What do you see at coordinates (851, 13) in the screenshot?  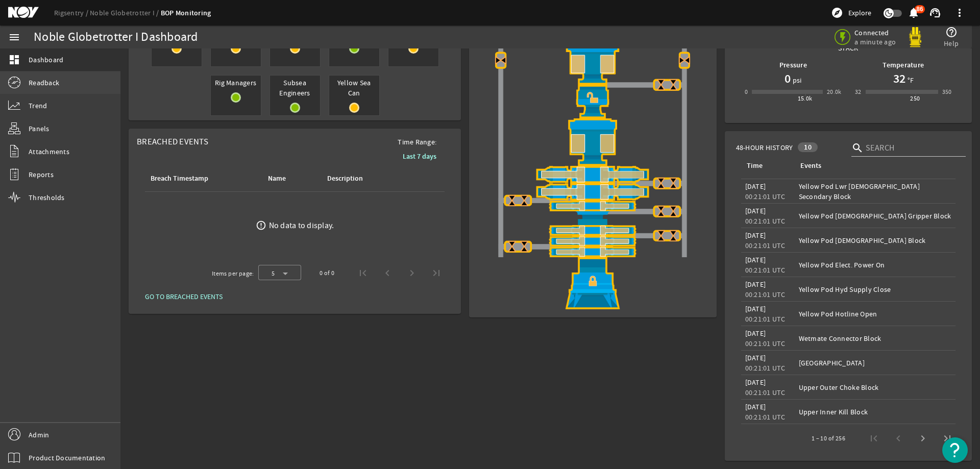 I see `button: Explore` at bounding box center [851, 13].